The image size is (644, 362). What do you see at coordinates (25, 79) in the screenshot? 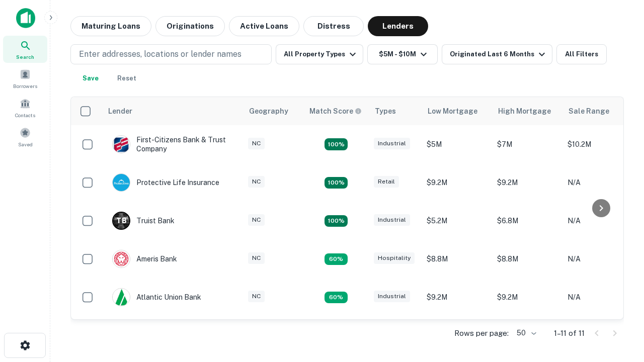
I see `div: Borrowers` at bounding box center [25, 79].